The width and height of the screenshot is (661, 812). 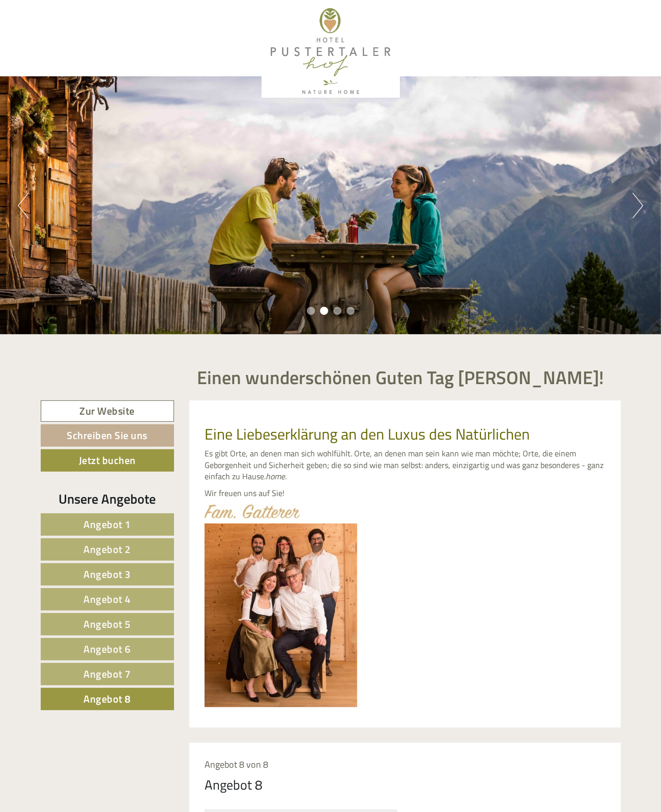 What do you see at coordinates (108, 435) in the screenshot?
I see `a: Schreiben Sie uns` at bounding box center [108, 435].